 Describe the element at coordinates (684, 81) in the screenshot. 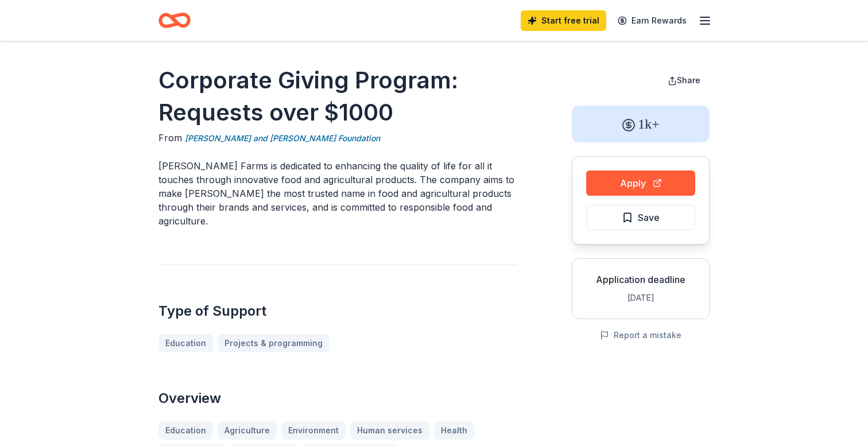

I see `button: Share` at that location.